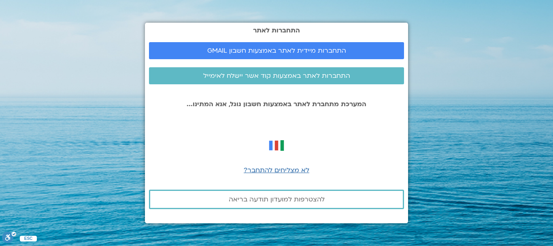 The width and height of the screenshot is (553, 246). Describe the element at coordinates (277, 199) in the screenshot. I see `span: להצטרפות למועדון תודעה בריאה` at that location.